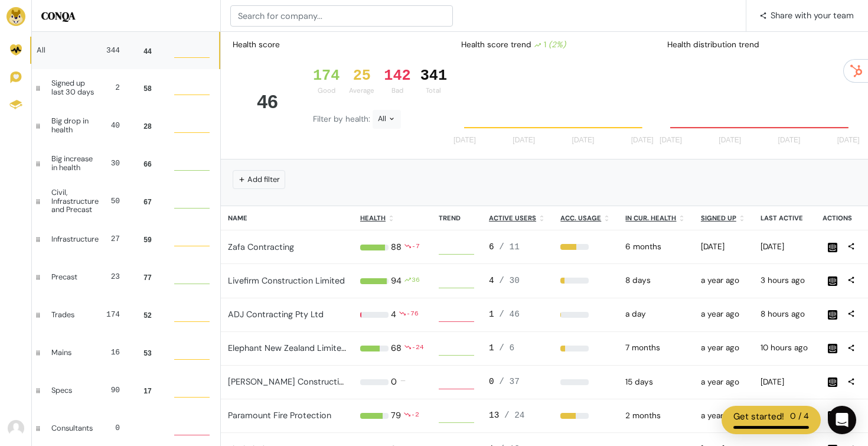  I want to click on div: 90, so click(111, 390).